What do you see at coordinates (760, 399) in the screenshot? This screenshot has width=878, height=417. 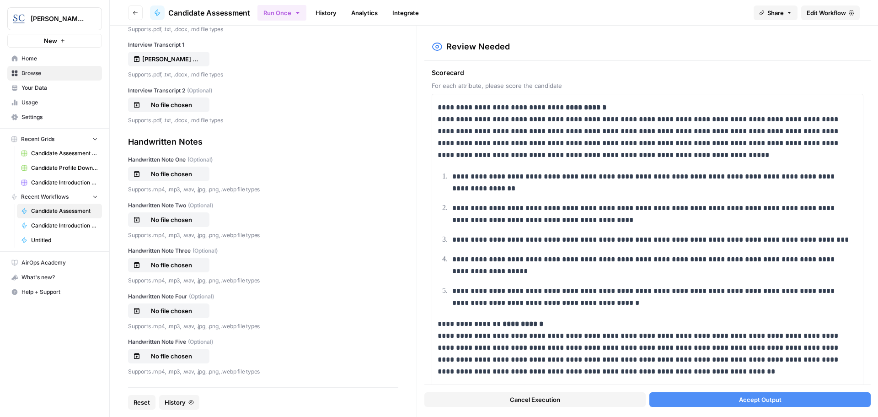 I see `button: Accept Output` at bounding box center [760, 399].